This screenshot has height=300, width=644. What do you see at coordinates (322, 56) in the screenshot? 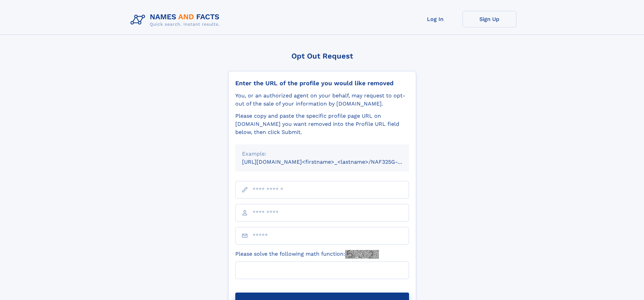
I see `div: Opt Out Request` at bounding box center [322, 56].